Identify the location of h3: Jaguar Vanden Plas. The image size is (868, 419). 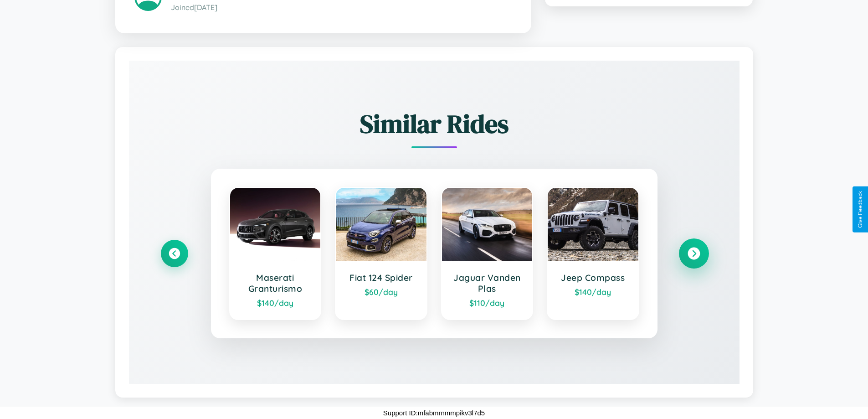
(487, 283).